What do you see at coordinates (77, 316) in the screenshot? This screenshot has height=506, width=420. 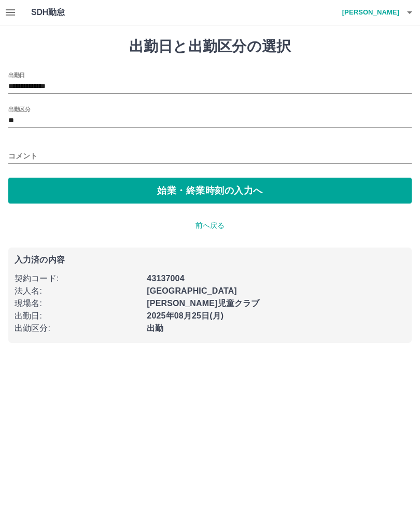 I see `p: 出勤日 :` at bounding box center [77, 316].